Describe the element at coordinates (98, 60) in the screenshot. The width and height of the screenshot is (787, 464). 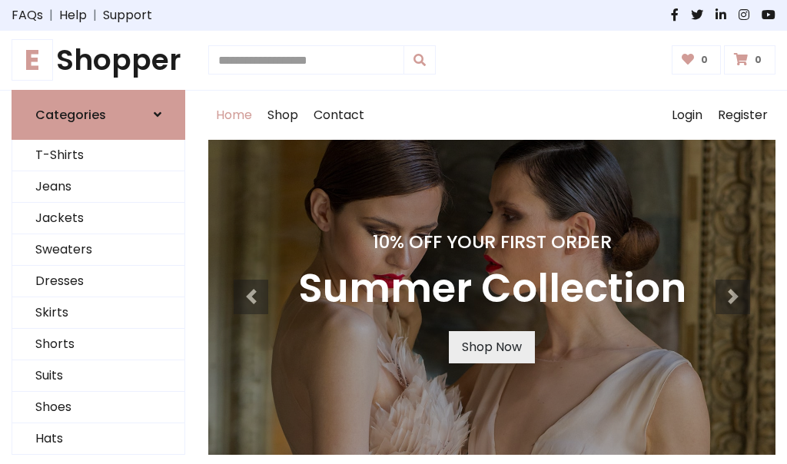
I see `a: EShopper` at that location.